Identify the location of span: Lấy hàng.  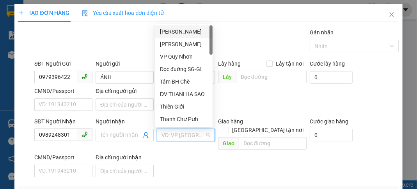
(230, 64).